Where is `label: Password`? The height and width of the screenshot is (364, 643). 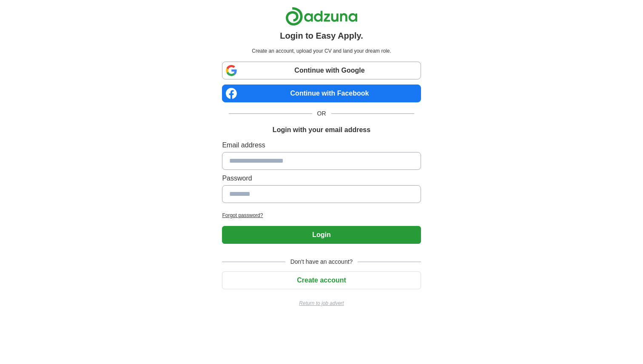 label: Password is located at coordinates (321, 178).